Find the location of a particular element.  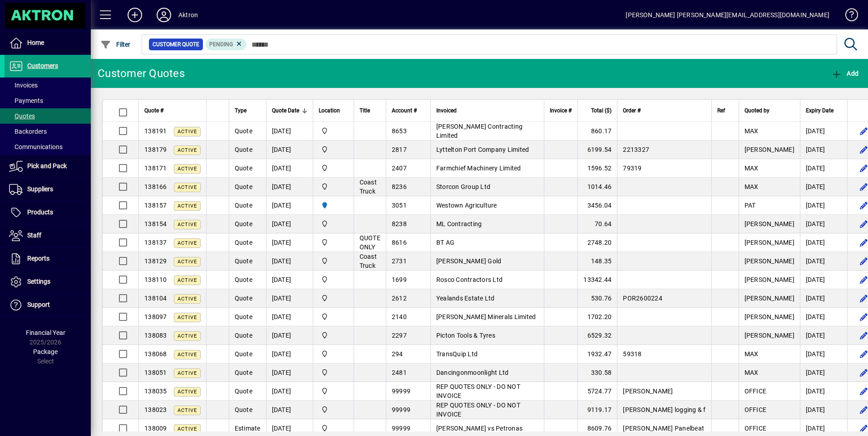

span: 8238 is located at coordinates (399, 224).